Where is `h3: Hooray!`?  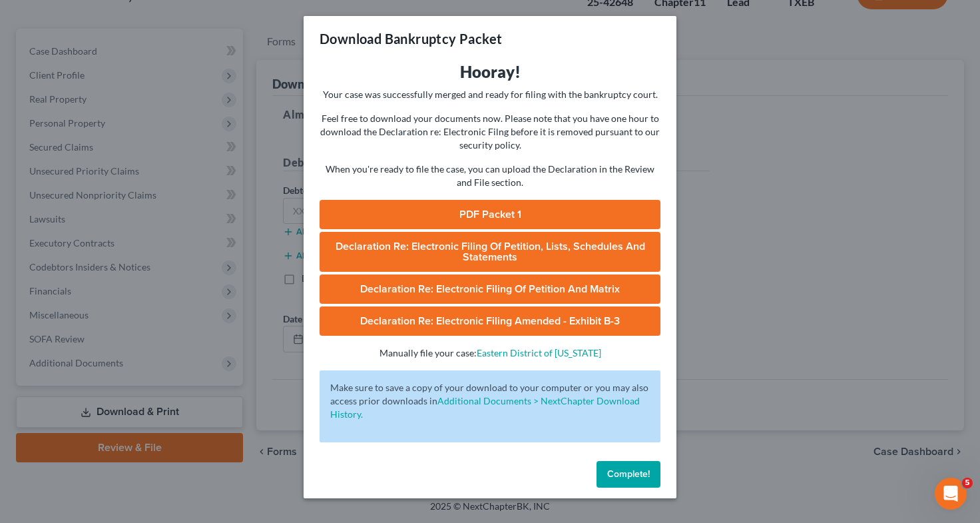
h3: Hooray! is located at coordinates (490, 72).